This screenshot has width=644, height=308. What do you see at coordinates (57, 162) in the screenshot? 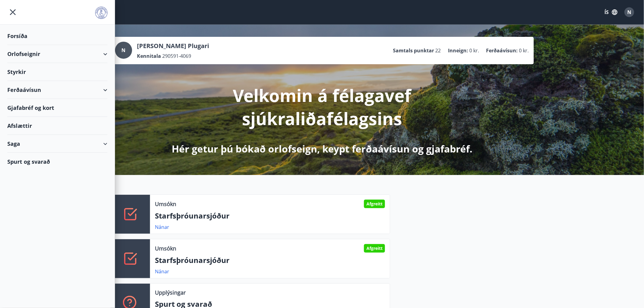
I see `div: Spurt og svarað` at bounding box center [57, 162].